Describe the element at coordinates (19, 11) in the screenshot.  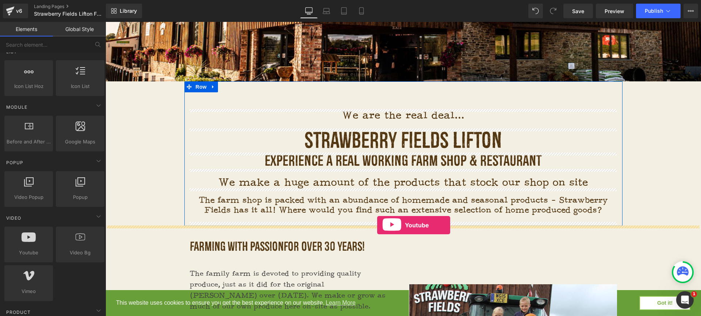
I see `div: v6` at that location.